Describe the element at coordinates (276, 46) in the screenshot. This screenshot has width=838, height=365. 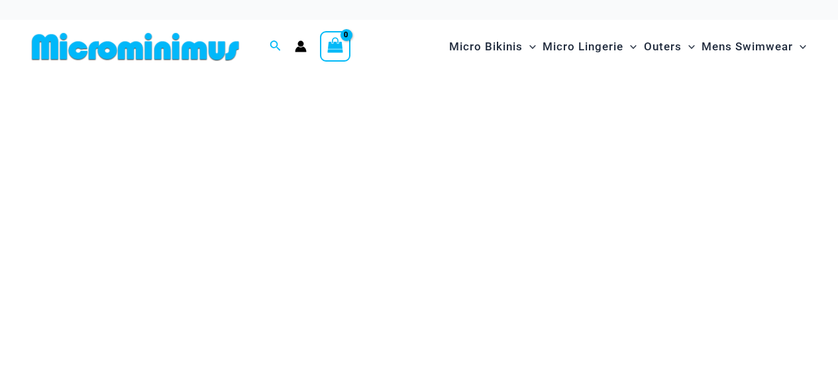
I see `a: Search icon link` at that location.